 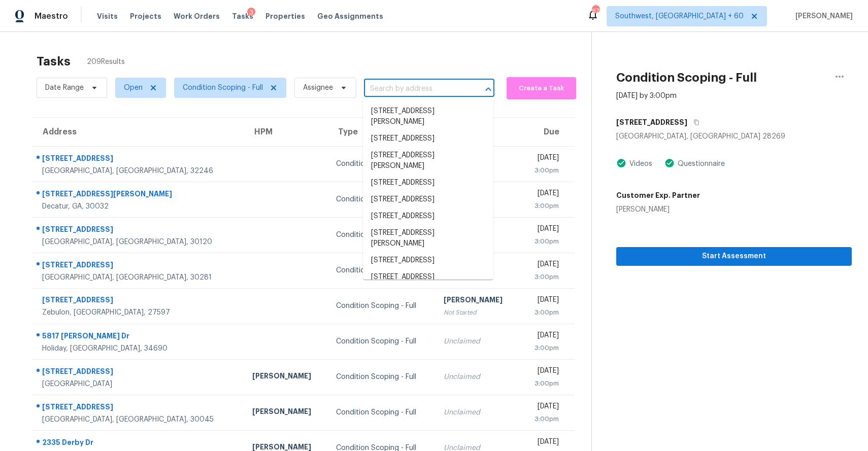 What do you see at coordinates (52, 16) in the screenshot?
I see `span: Maestro` at bounding box center [52, 16].